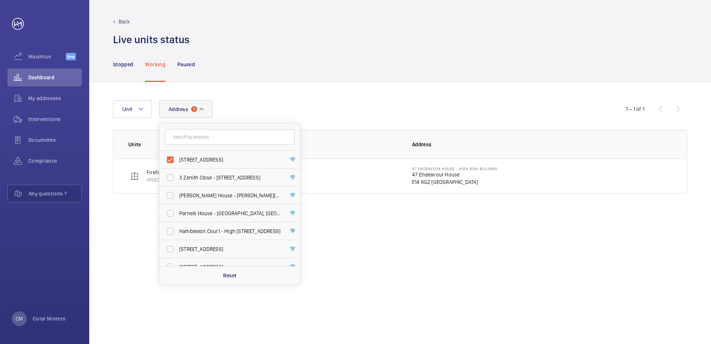  What do you see at coordinates (155, 64) in the screenshot?
I see `p: Working` at bounding box center [155, 64].